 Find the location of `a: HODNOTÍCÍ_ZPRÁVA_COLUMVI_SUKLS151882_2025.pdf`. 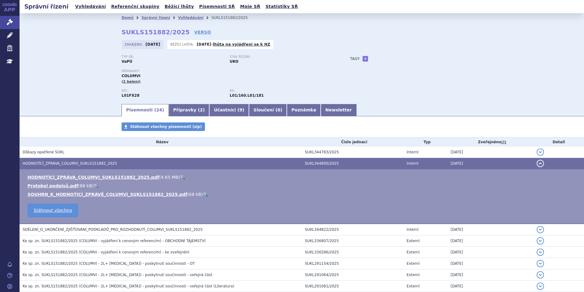

a: HODNOTÍCÍ_ZPRÁVA_COLUMVI_SUKLS151882_2025.pdf is located at coordinates (93, 177).